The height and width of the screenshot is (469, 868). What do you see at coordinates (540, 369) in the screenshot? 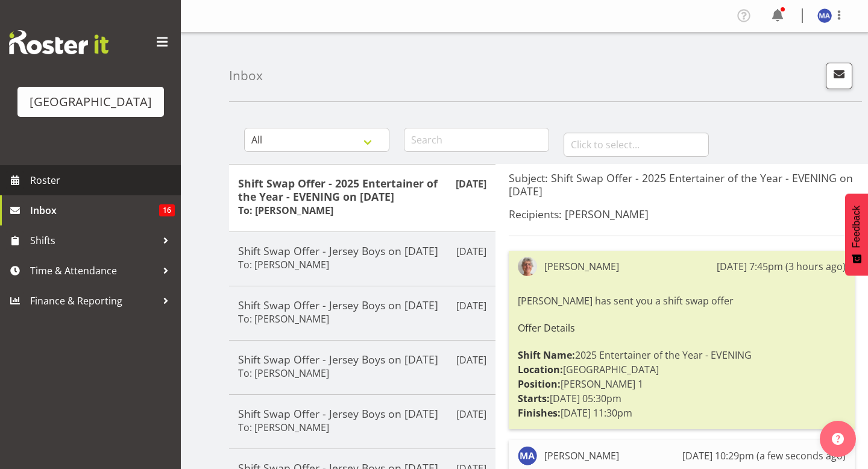
I see `strong: Location:` at bounding box center [540, 369].